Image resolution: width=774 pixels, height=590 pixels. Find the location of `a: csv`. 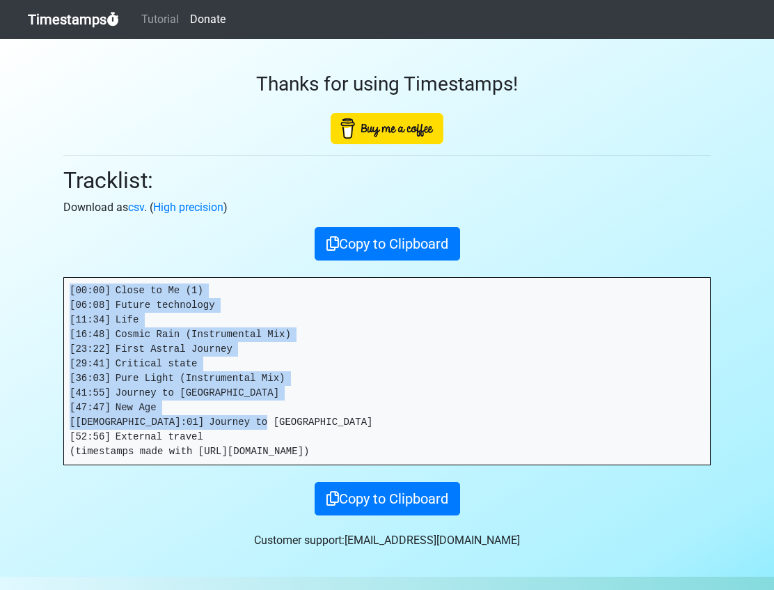

a: csv is located at coordinates (136, 207).